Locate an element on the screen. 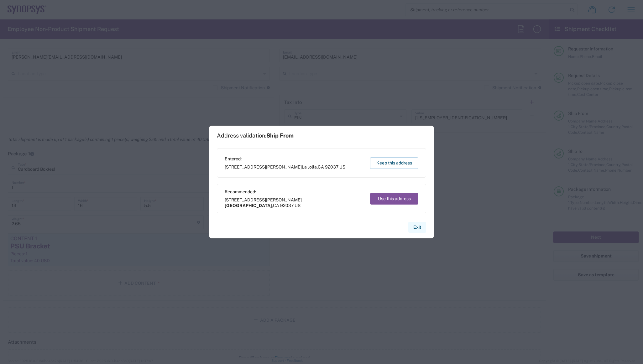 This screenshot has height=364, width=643. button: Keep this address is located at coordinates (394, 163).